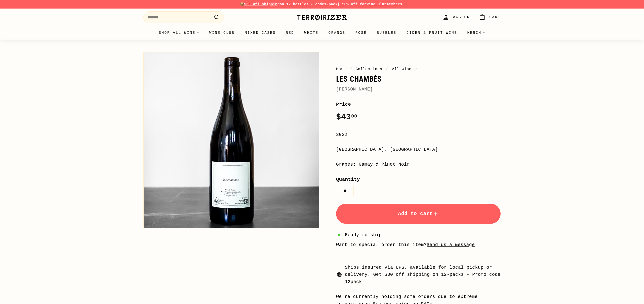 The width and height of the screenshot is (644, 304). I want to click on summary: Merch, so click(476, 33).